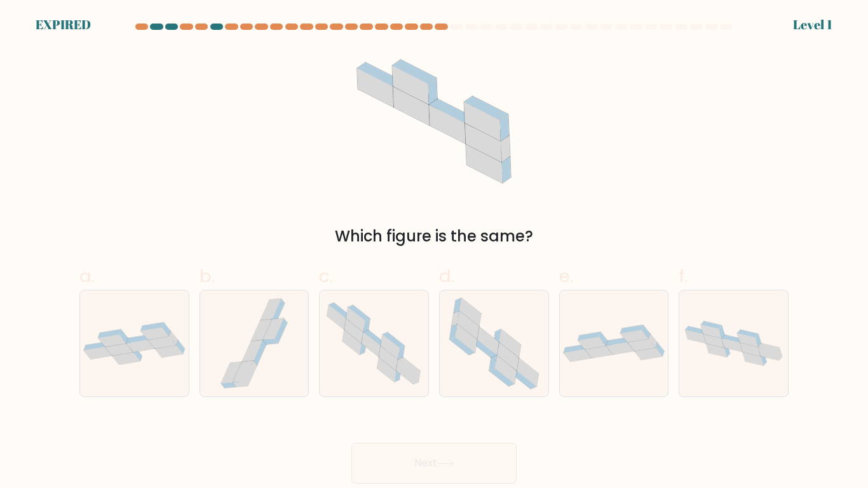 The image size is (868, 488). Describe the element at coordinates (683, 276) in the screenshot. I see `span: f.` at that location.